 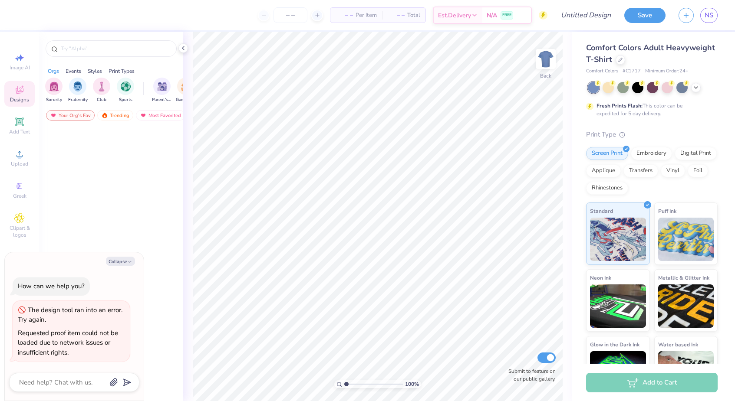 What do you see at coordinates (102, 86) in the screenshot?
I see `img: Club Image` at bounding box center [102, 86].